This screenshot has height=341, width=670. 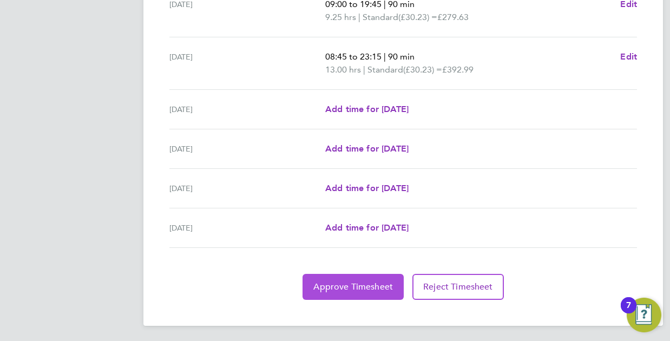 I want to click on button: Open Resource Center, 7 new notifications, so click(x=644, y=315).